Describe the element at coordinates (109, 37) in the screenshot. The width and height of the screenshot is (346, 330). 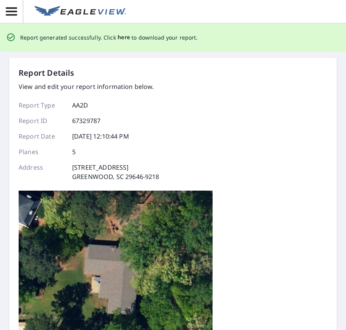
I see `p: Report generated successfully. Click to download your report.` at that location.